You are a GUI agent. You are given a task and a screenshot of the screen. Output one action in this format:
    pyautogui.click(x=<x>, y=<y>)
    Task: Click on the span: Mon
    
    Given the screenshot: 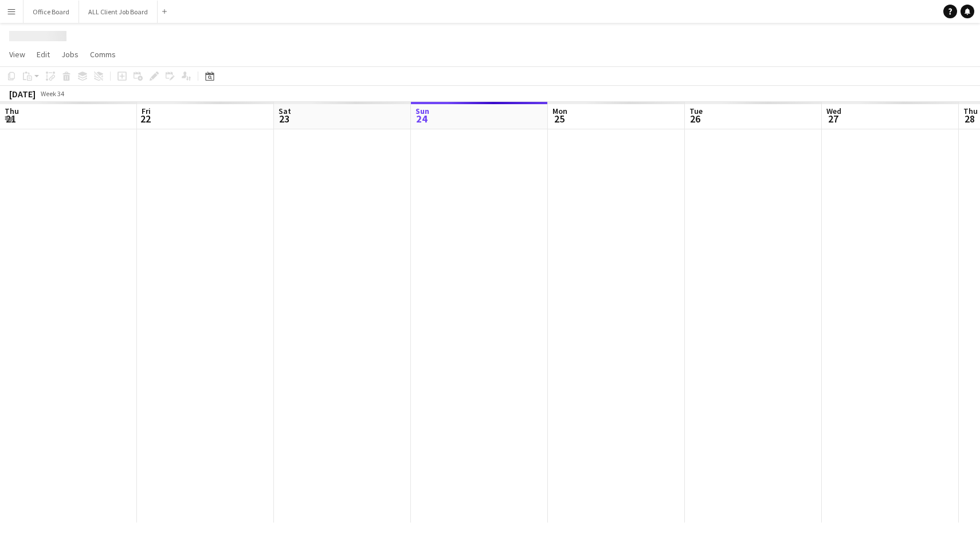 What is the action you would take?
    pyautogui.click(x=560, y=111)
    